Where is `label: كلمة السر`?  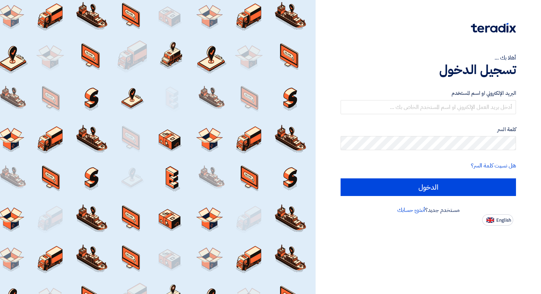
label: كلمة السر is located at coordinates (429, 129).